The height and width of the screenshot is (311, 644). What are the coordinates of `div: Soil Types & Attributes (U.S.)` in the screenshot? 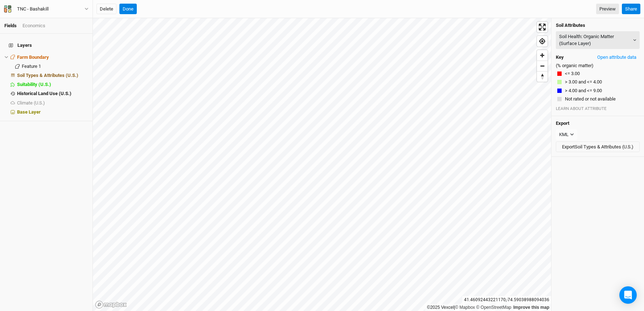 It's located at (52, 75).